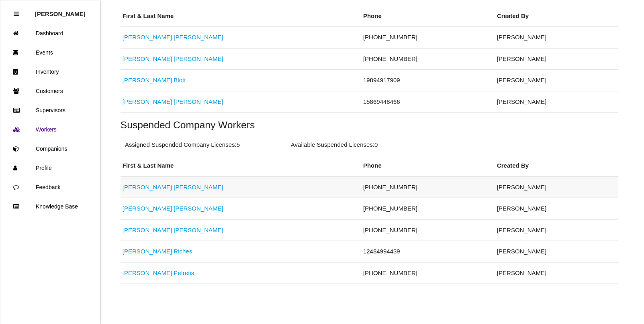  Describe the element at coordinates (50, 129) in the screenshot. I see `a: Workers` at that location.